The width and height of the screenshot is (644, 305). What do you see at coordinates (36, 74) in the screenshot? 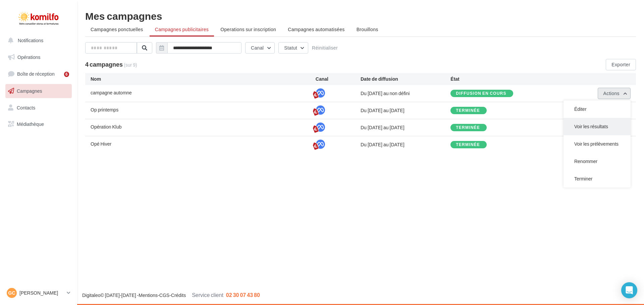
I see `span: Boîte de réception` at bounding box center [36, 74].